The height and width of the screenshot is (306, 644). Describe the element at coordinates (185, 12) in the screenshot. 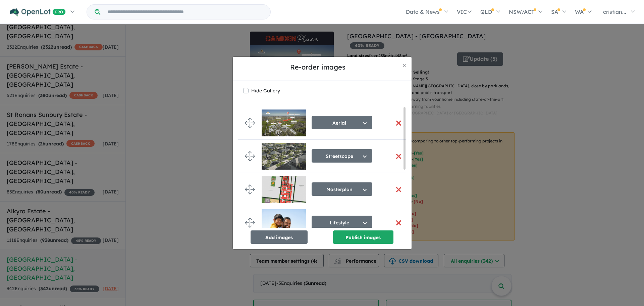

I see `input: Try estate name, suburb, builder or developer` at that location.